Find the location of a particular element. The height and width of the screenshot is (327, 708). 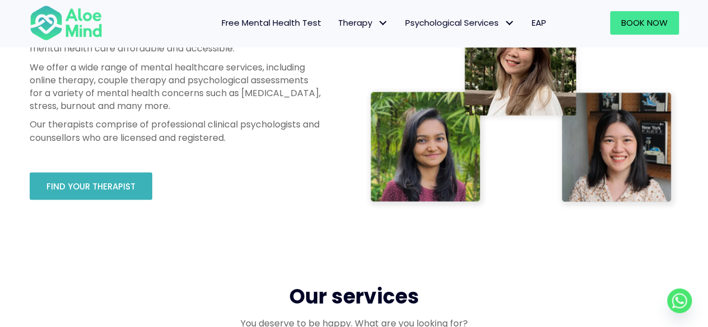

span: Psychological Services is located at coordinates (460, 22).